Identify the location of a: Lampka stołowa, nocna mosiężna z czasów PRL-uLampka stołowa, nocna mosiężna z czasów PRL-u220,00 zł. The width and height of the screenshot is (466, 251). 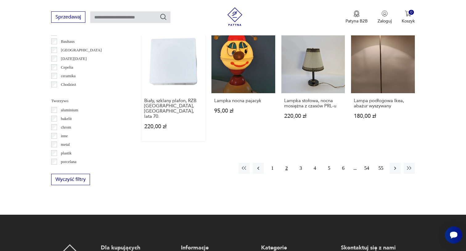
(313, 86).